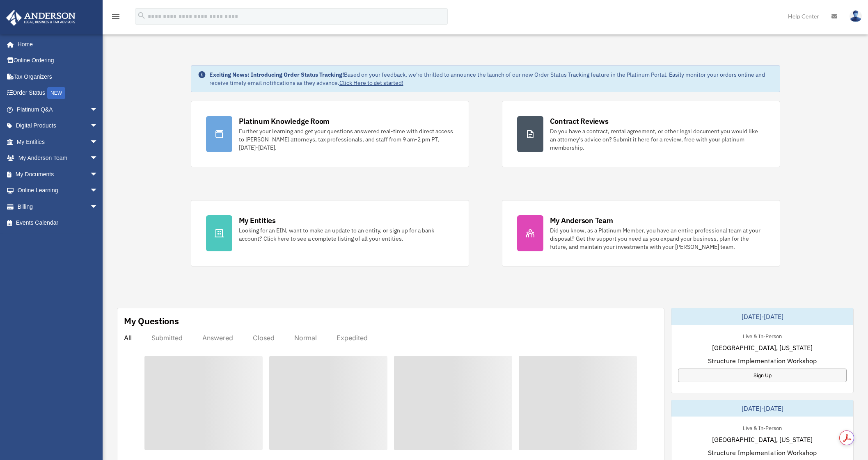 Image resolution: width=868 pixels, height=460 pixels. What do you see at coordinates (257, 220) in the screenshot?
I see `div: My Entities` at bounding box center [257, 220].